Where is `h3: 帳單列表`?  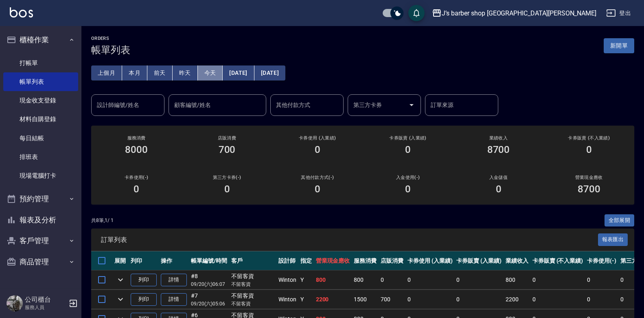 h3: 帳單列表 is located at coordinates (111, 50).